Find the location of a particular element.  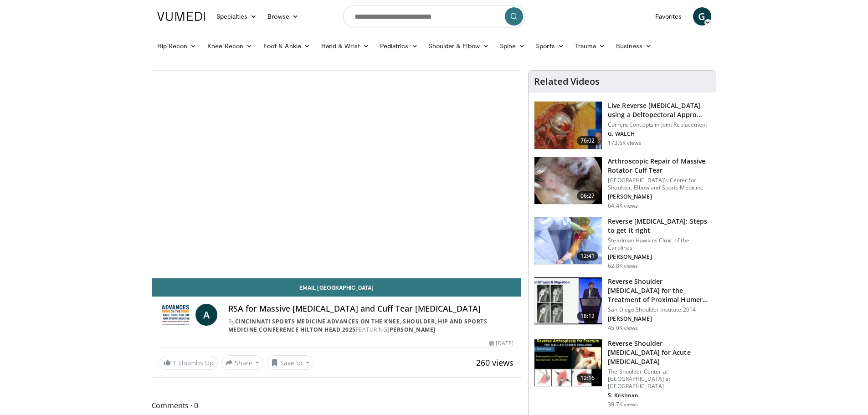

a: Hand & Wrist is located at coordinates (345, 46).